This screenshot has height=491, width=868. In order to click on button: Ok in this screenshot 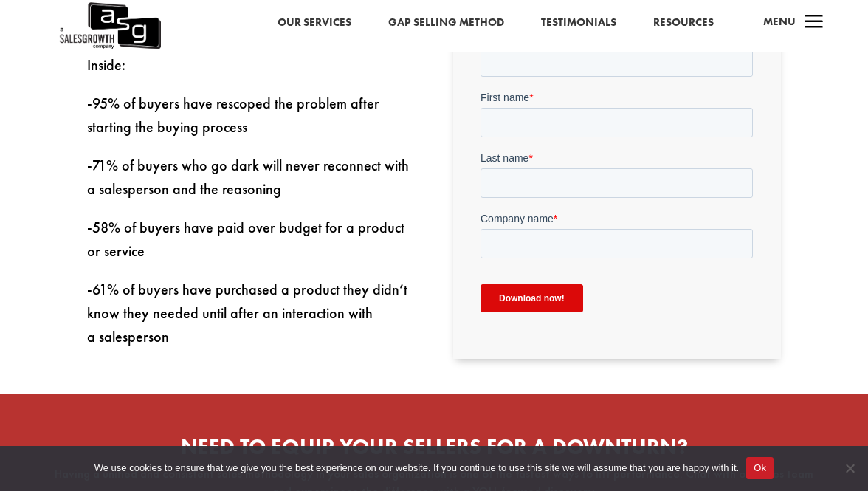, I will do `click(760, 467)`.